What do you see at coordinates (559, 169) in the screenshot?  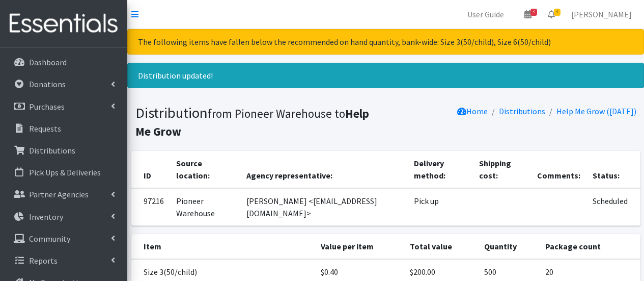 I see `th: Comments:` at bounding box center [559, 169].